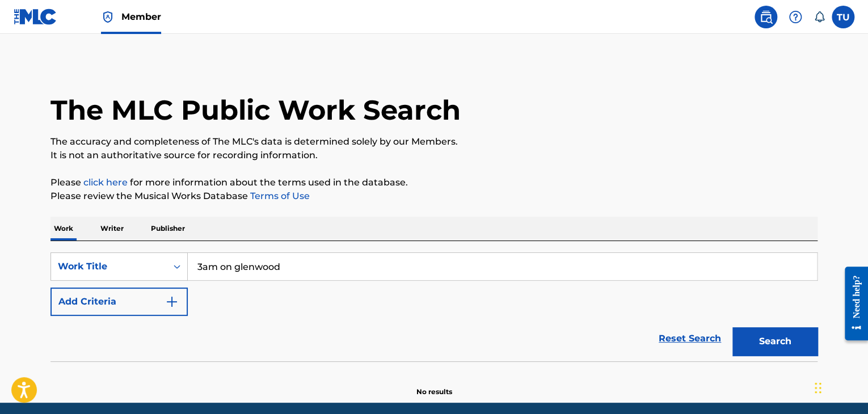  Describe the element at coordinates (119, 302) in the screenshot. I see `button: Add Criteria` at that location.